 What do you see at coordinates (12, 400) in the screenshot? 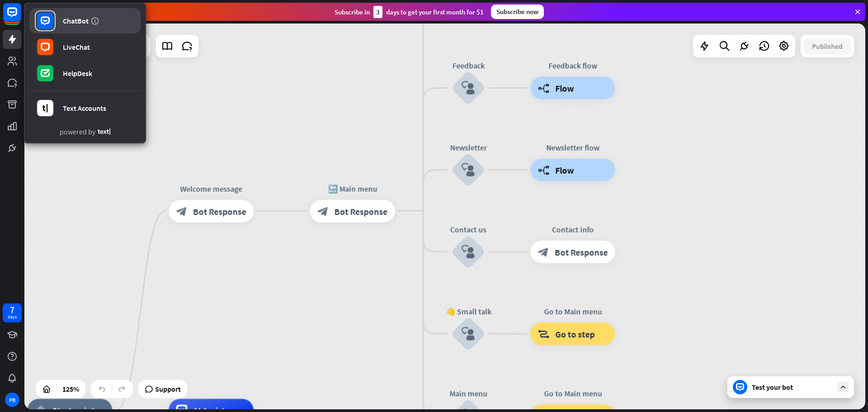
I see `div: PB` at bounding box center [12, 400].